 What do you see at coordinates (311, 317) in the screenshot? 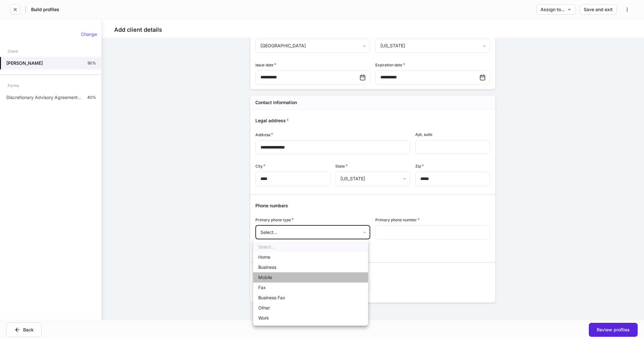
I see `li: Work` at bounding box center [311, 317].